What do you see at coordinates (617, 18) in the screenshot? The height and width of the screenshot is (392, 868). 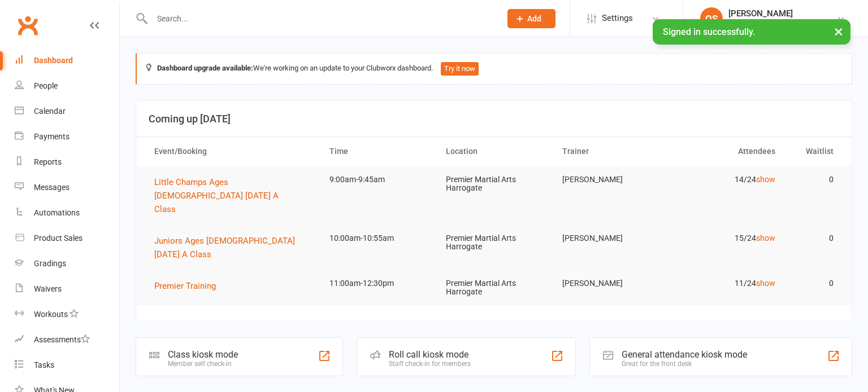 I see `span: Settings` at bounding box center [617, 18].